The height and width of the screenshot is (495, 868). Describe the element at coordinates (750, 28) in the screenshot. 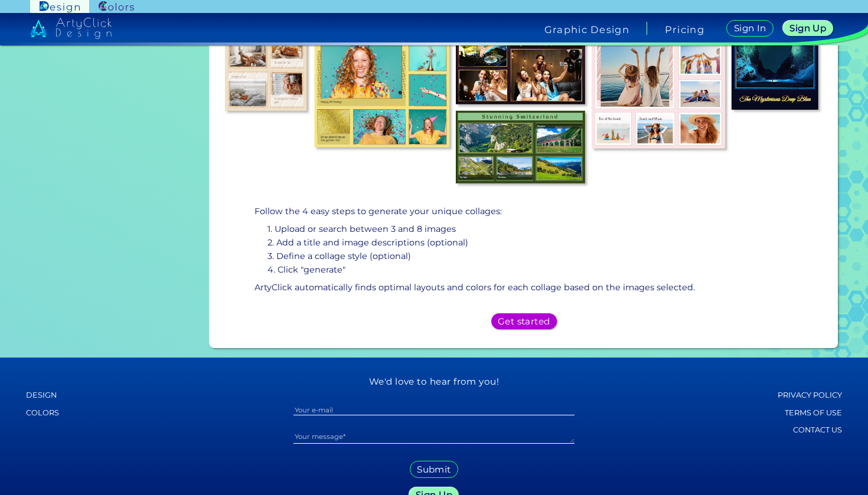

I see `h5: Sign In` at that location.